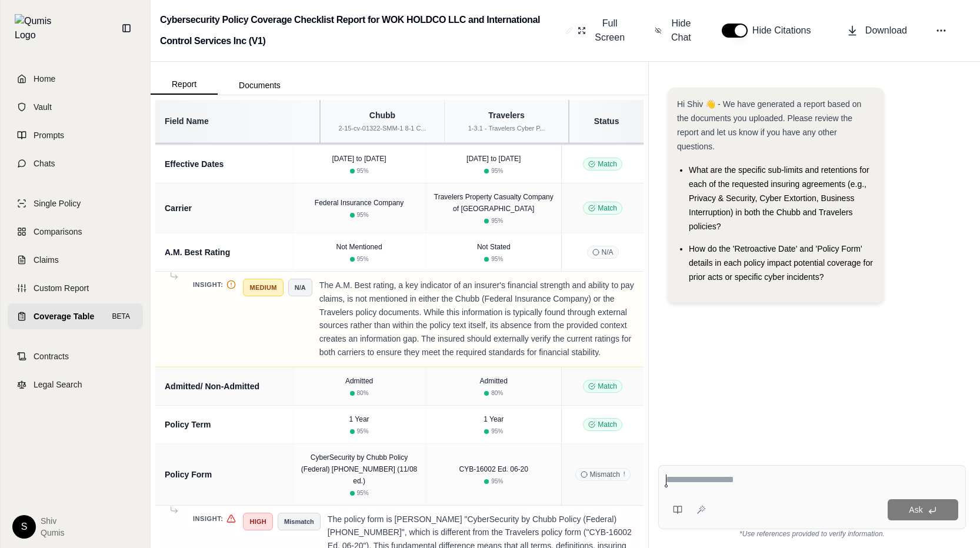 The width and height of the screenshot is (980, 548). Describe the element at coordinates (61, 288) in the screenshot. I see `span: Custom Report` at that location.